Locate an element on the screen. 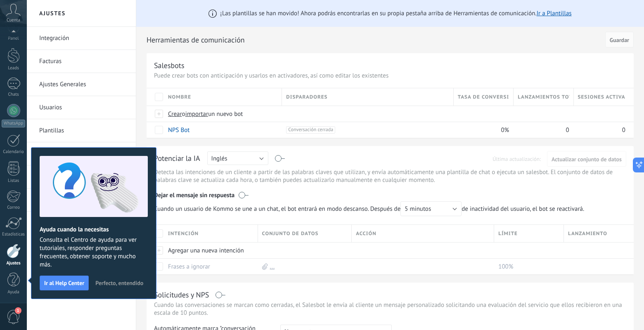  h2: Ayuda cuando la necesitas is located at coordinates (94, 229).